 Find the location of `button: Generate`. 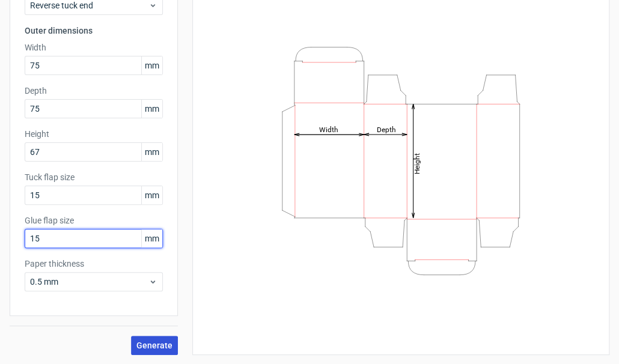

button: Generate is located at coordinates (155, 345).